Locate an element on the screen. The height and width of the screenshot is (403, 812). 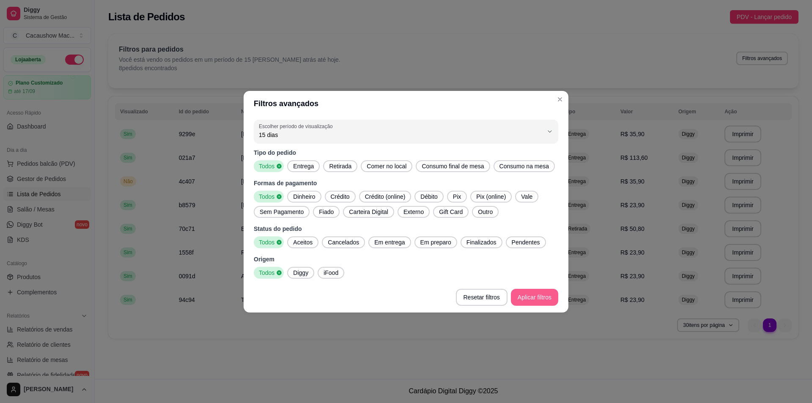
button: Crédito (online) is located at coordinates (385, 197).